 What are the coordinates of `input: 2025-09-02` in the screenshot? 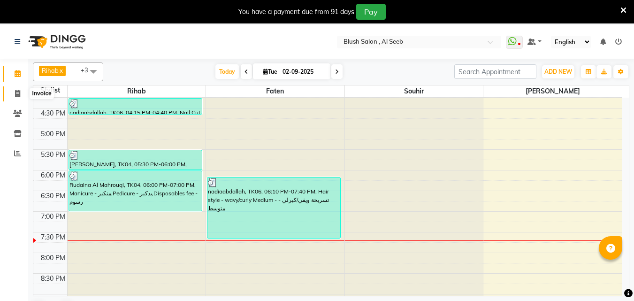 It's located at (303, 72).